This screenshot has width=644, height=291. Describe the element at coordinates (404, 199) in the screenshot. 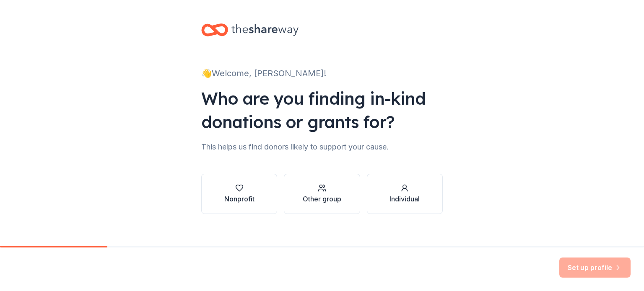

I see `div: Individual` at that location.